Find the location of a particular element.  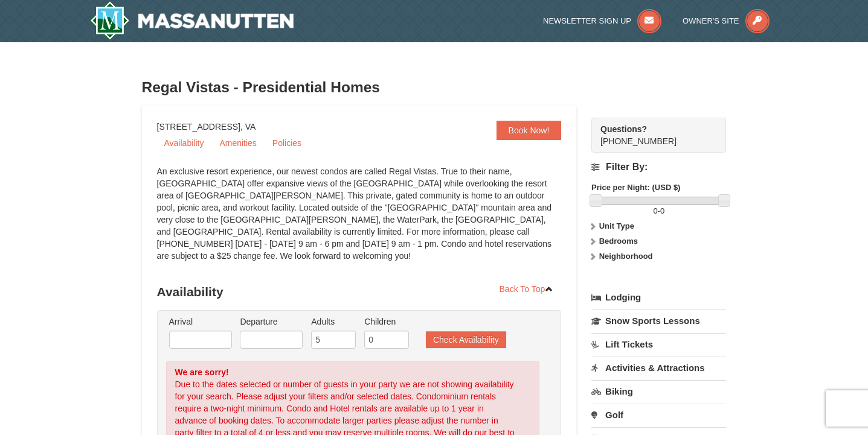

a: Book Now! is located at coordinates (529, 130).